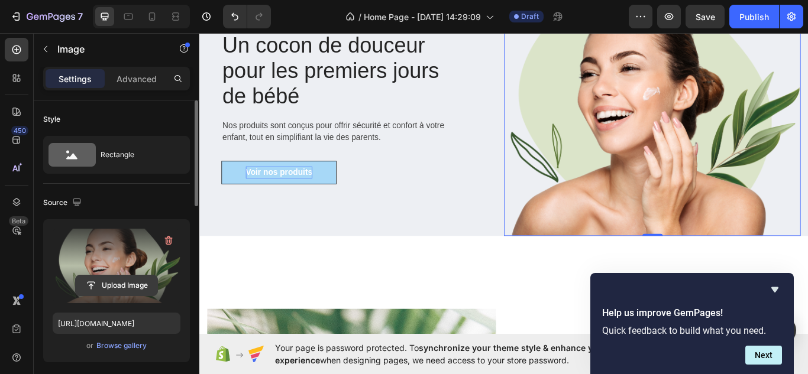  What do you see at coordinates (530, 17) in the screenshot?
I see `span: Draft` at bounding box center [530, 17].